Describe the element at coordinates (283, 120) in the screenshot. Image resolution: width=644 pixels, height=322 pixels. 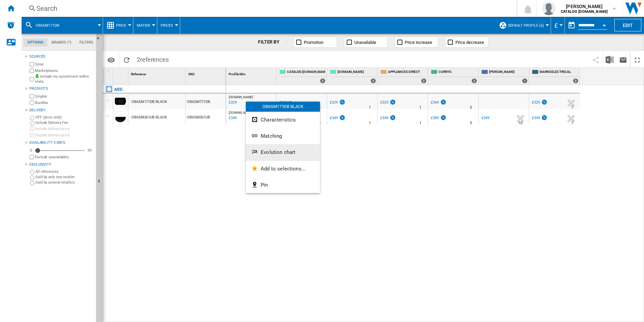
I see `button: Characteristics` at that location.